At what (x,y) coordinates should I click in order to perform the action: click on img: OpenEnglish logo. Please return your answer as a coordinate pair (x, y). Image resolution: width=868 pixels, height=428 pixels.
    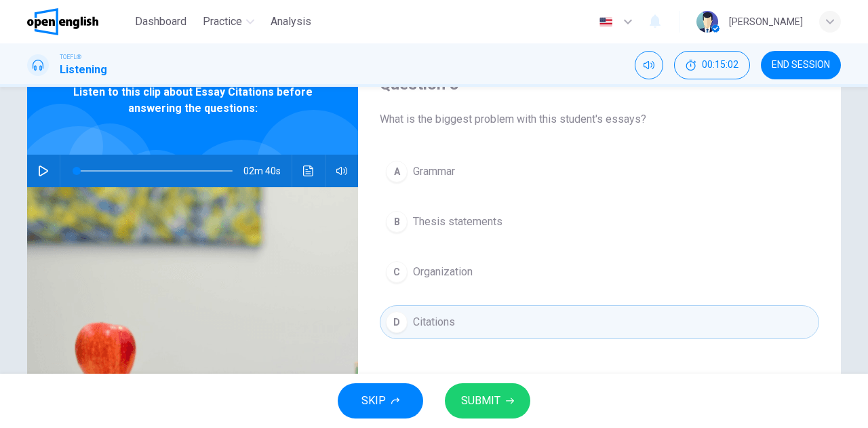
    Looking at the image, I should click on (62, 22).